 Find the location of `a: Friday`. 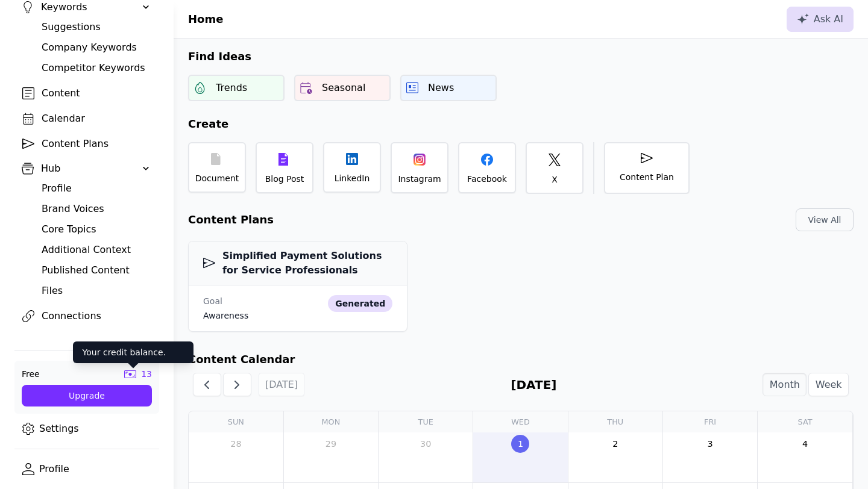

a: Friday is located at coordinates (710, 422).